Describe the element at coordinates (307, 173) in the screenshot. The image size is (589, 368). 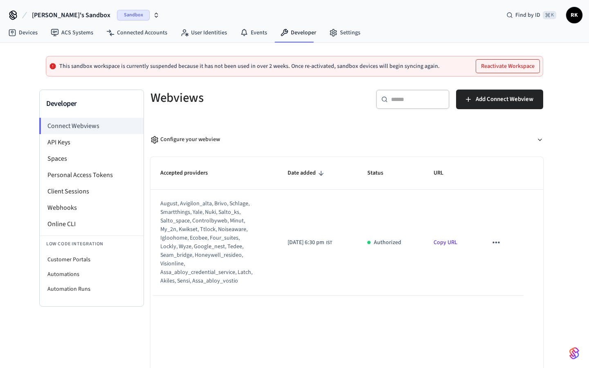
I see `span: Date added` at that location.